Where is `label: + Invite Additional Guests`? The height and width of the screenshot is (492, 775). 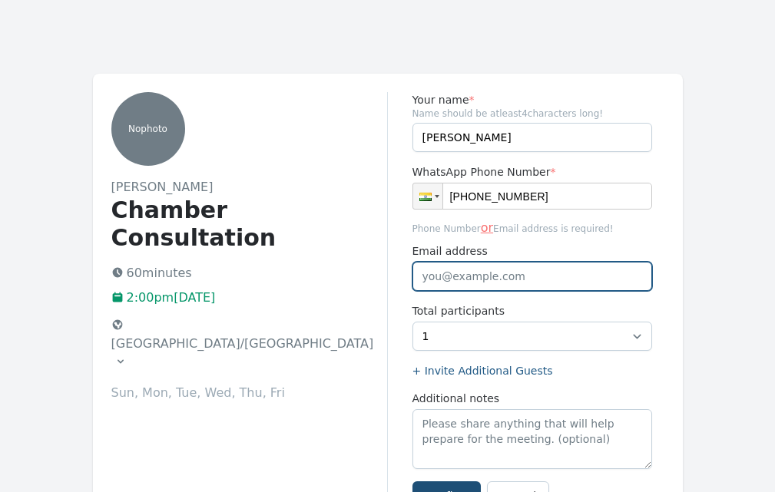 label: + Invite Additional Guests is located at coordinates (532, 371).